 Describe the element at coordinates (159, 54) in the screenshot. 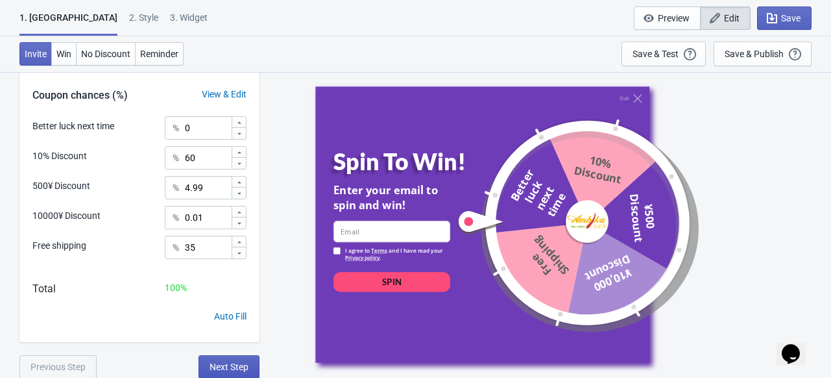

I see `span: Reminder` at that location.